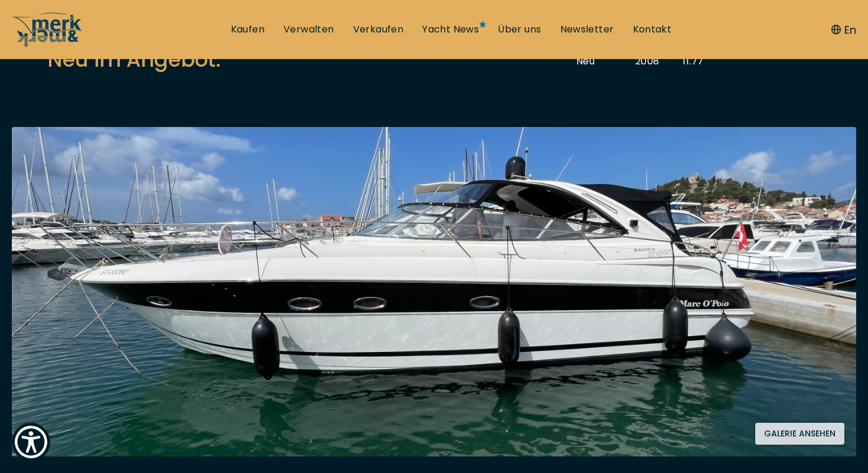  What do you see at coordinates (379, 30) in the screenshot?
I see `a: Verkaufen` at bounding box center [379, 30].